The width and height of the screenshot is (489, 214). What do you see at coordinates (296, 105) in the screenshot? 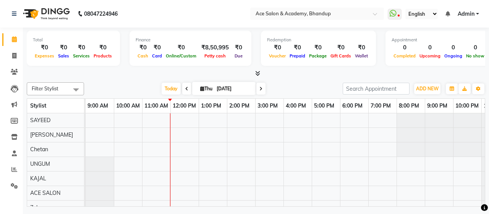
I see `a: 4:00 PM` at bounding box center [296, 105].